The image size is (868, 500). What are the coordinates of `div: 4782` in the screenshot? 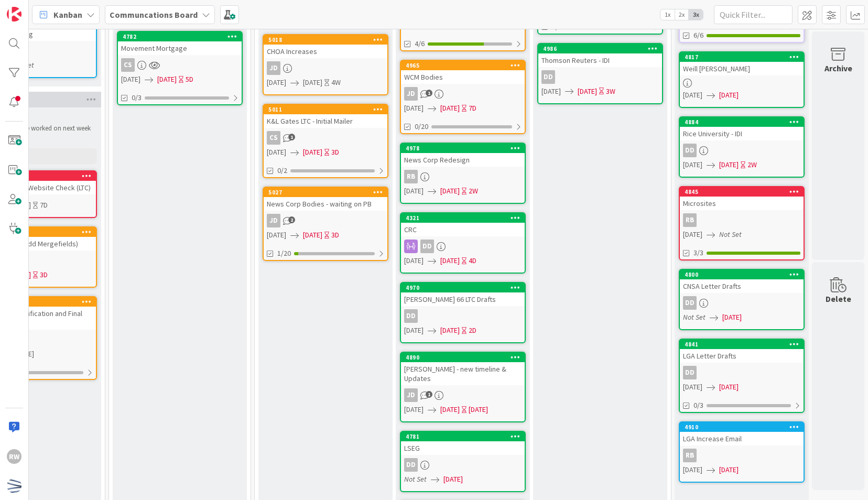 It's located at (180, 36).